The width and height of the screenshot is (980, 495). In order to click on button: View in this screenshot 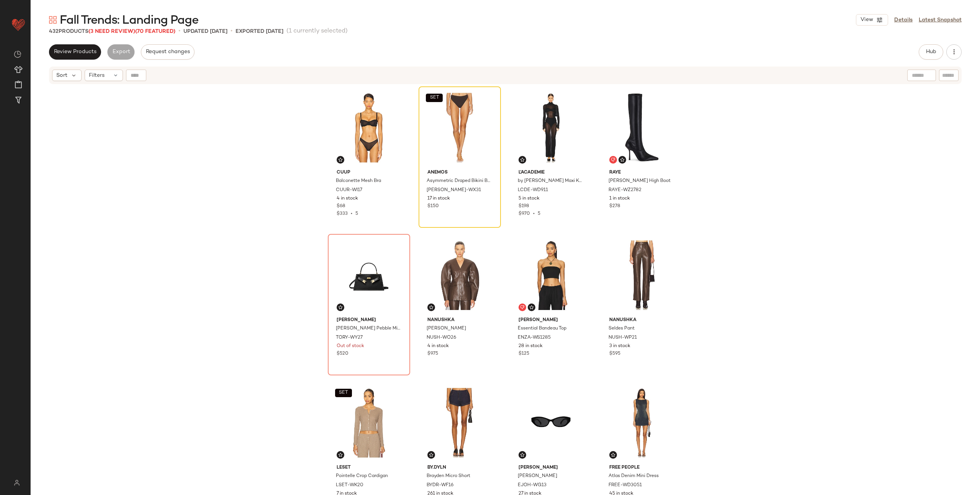, I will do `click(872, 20)`.